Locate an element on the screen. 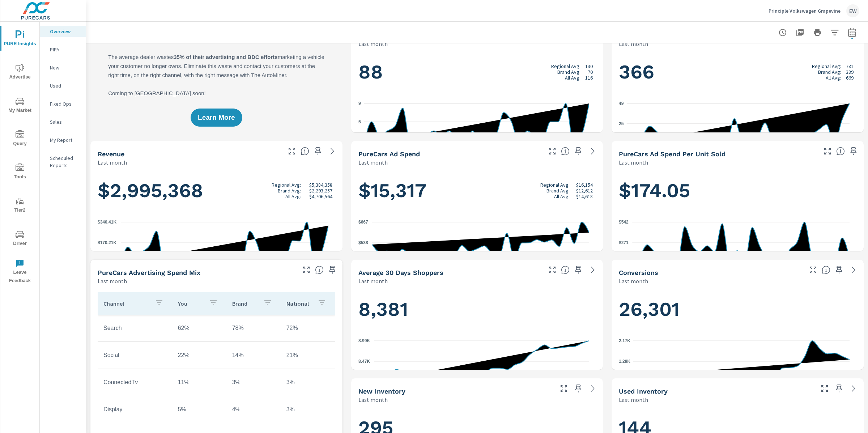  p: 116 is located at coordinates (589, 78).